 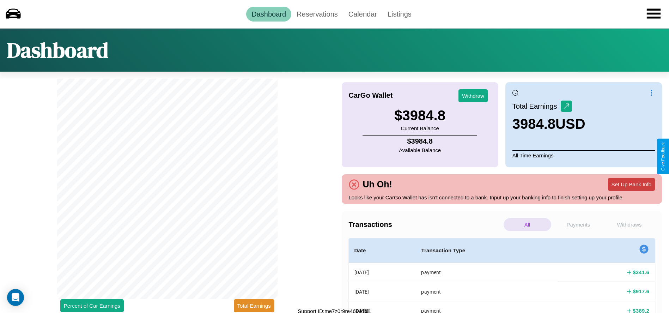 What do you see at coordinates (420, 128) in the screenshot?
I see `p: Current Balance` at bounding box center [420, 128].